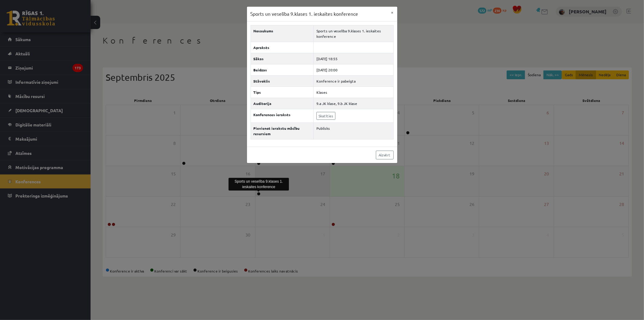 The image size is (644, 320). What do you see at coordinates (282, 58) in the screenshot?
I see `th: Sākas` at bounding box center [282, 58].